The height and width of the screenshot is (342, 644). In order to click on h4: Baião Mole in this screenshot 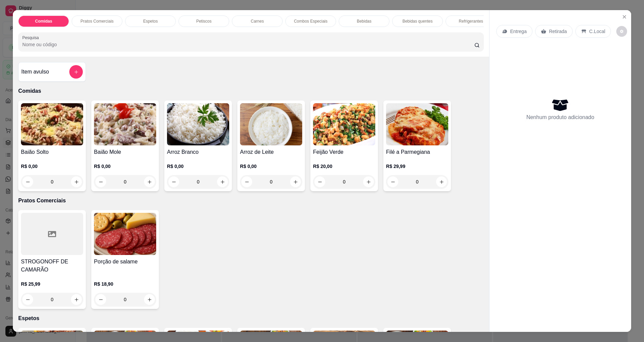, I will do `click(125, 153)`.